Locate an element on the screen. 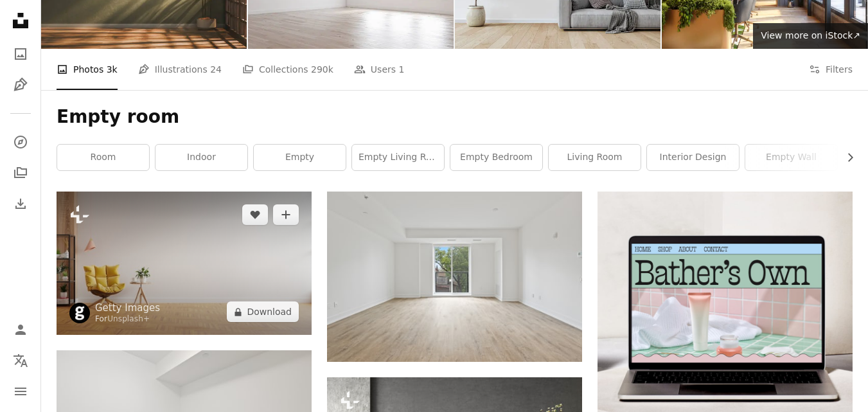 The image size is (868, 412). a: indoor is located at coordinates (201, 157).